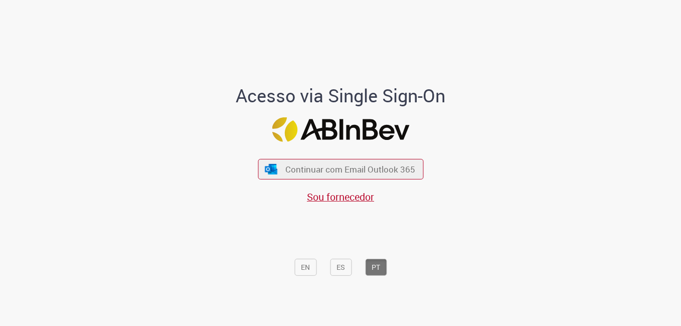 This screenshot has height=326, width=681. What do you see at coordinates (341, 129) in the screenshot?
I see `img: Logo ABInBev` at bounding box center [341, 129].